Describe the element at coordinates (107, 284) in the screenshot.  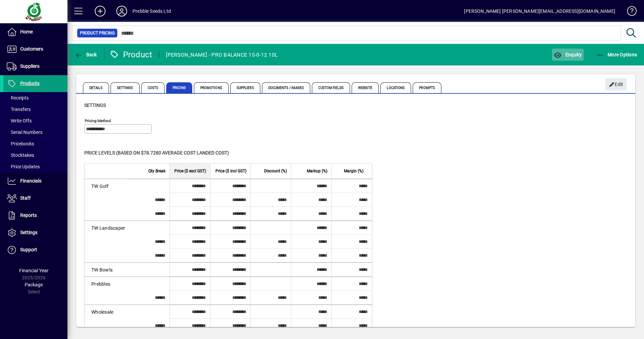
I see `td: Prebbles` at that location.